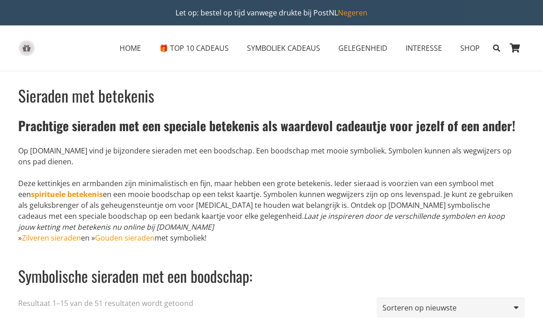 The image size is (543, 330). What do you see at coordinates (266, 125) in the screenshot?
I see `strong: Prachtige sieraden met een speciale betekenis als waardevol cadeautje voor jezelf of een ander!` at bounding box center [266, 125].